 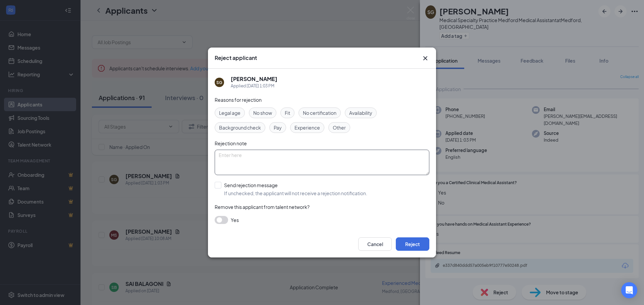 I want to click on span: Availability, so click(x=360, y=113).